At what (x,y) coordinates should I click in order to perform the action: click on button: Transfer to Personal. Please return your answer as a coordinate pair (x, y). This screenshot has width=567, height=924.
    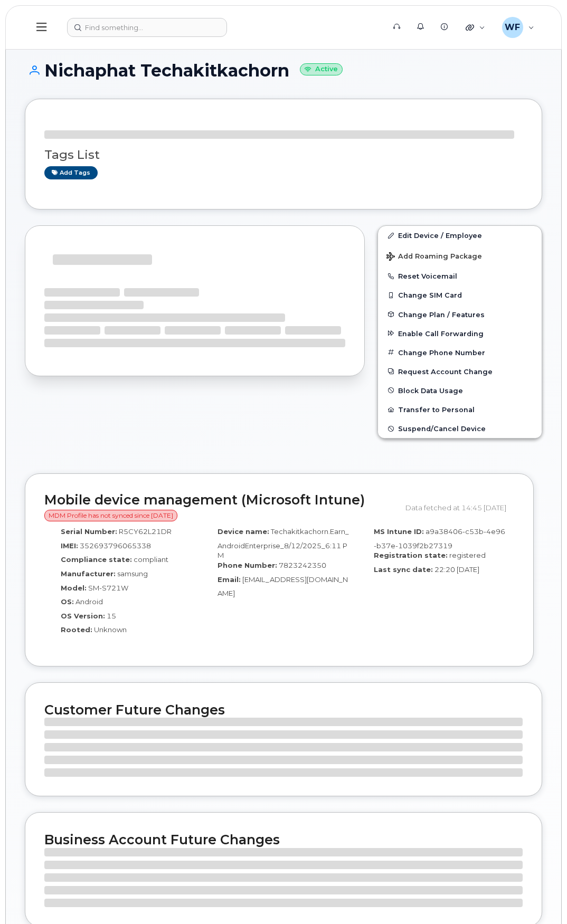
    Looking at the image, I should click on (460, 409).